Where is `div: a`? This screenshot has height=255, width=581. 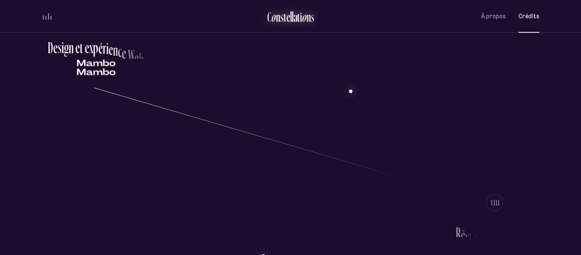 div: a is located at coordinates (295, 17).